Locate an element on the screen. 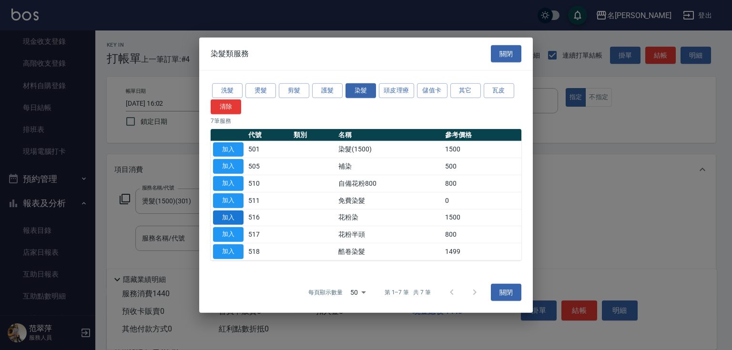  td: 505 is located at coordinates (268, 167).